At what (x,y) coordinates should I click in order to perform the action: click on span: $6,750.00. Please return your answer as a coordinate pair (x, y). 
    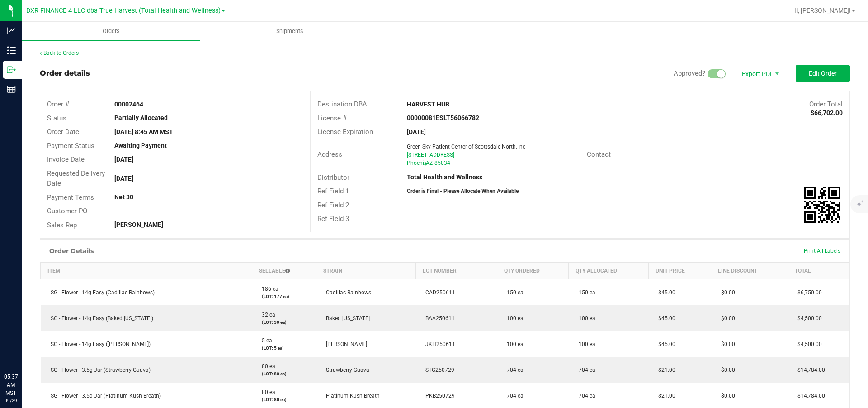
    Looking at the image, I should click on (807, 293).